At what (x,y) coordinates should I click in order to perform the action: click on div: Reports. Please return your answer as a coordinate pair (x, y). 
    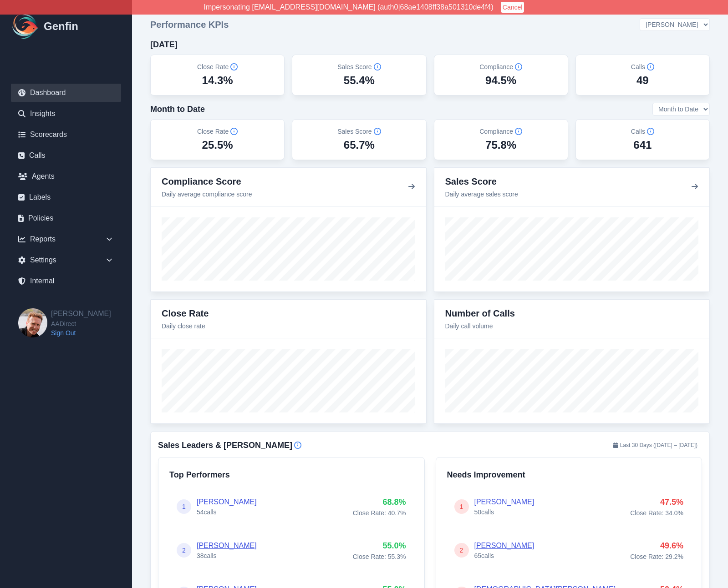
    Looking at the image, I should click on (66, 240).